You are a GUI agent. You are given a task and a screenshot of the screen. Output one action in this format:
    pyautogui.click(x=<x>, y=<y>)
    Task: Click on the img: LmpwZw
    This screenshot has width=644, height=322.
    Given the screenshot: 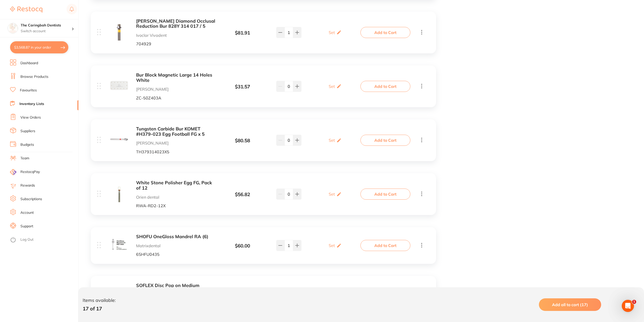 What is the action you would take?
    pyautogui.click(x=119, y=296)
    